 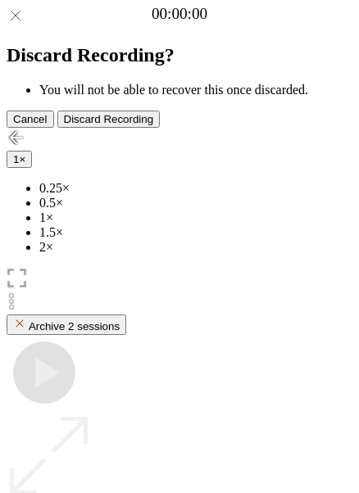 I want to click on button: 1×, so click(x=19, y=159).